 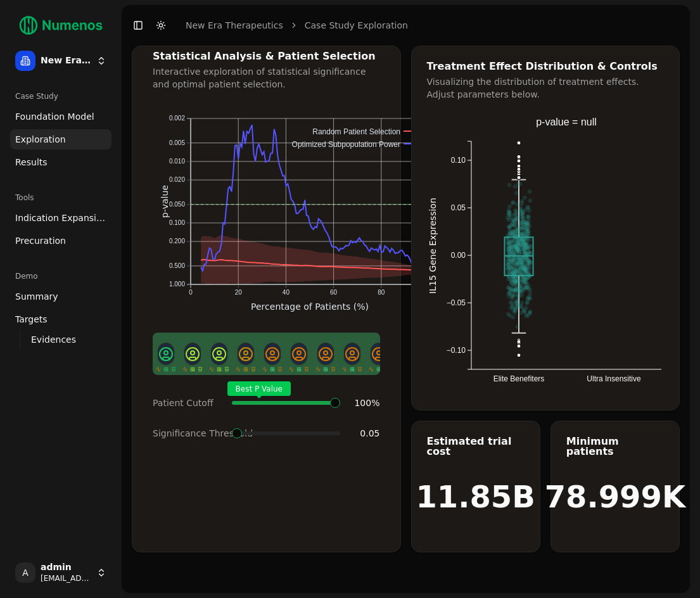 What do you see at coordinates (356, 132) in the screenshot?
I see `text: Random Patient Selection` at bounding box center [356, 132].